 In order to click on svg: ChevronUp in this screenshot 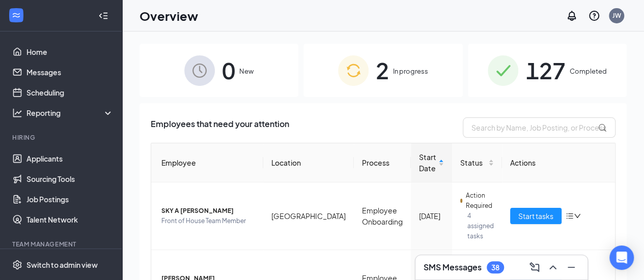, I will do `click(553, 267)`.